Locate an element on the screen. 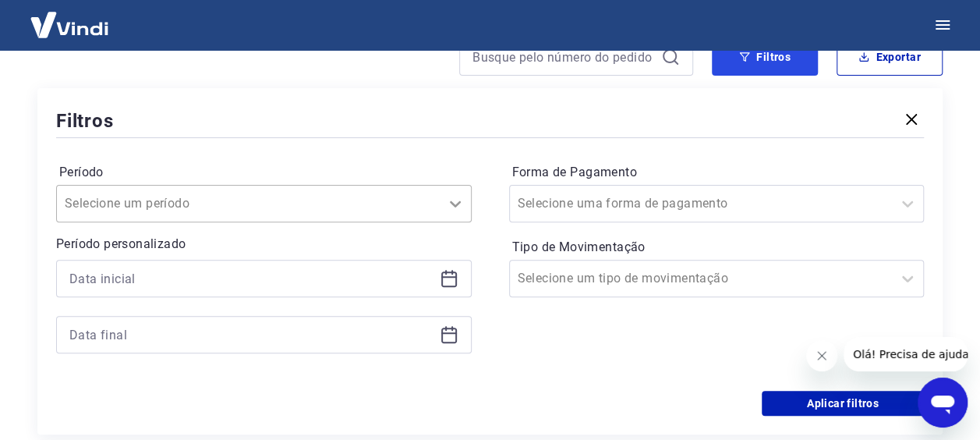 The width and height of the screenshot is (980, 440). input: Busque pelo número do pedido is located at coordinates (564, 57).